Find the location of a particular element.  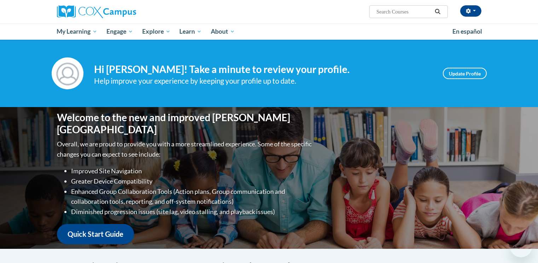

li: Diminished progression issues (site lag, video stalling, and playback issues) is located at coordinates (192, 211).